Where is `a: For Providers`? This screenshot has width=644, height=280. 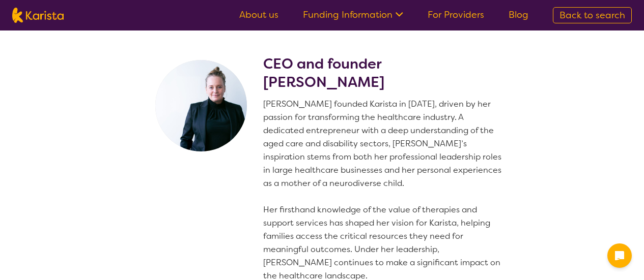 a: For Providers is located at coordinates (456, 15).